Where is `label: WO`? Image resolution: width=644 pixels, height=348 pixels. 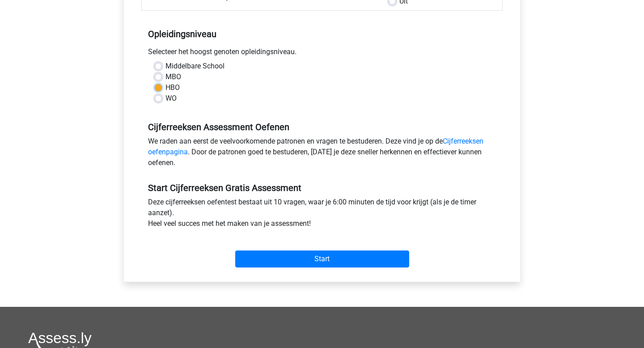 label: WO is located at coordinates (171, 98).